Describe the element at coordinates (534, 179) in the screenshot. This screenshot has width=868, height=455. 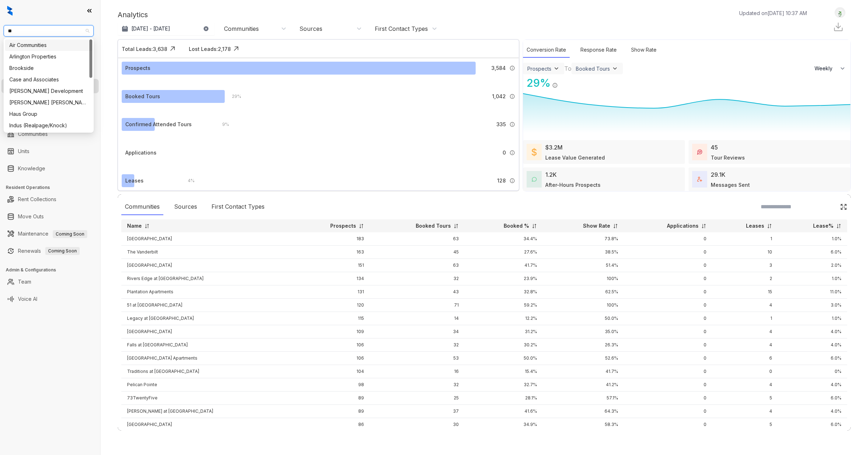
I see `img: AfterHoursConversations` at that location.